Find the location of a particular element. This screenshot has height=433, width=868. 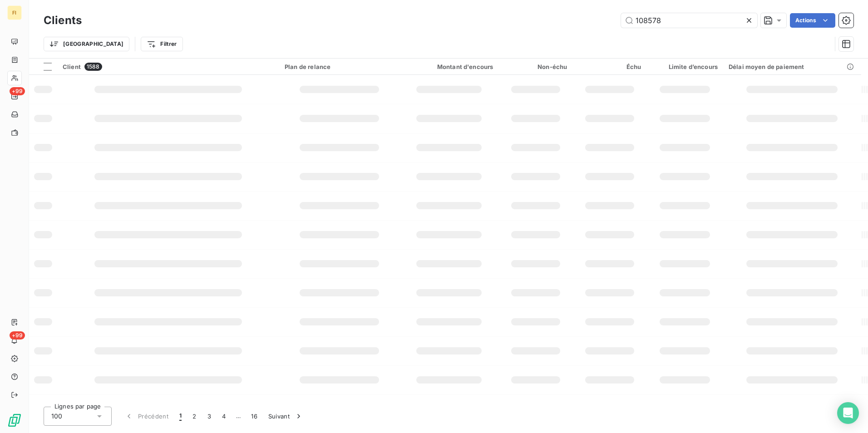

div: Montant d'encours is located at coordinates (449, 66).